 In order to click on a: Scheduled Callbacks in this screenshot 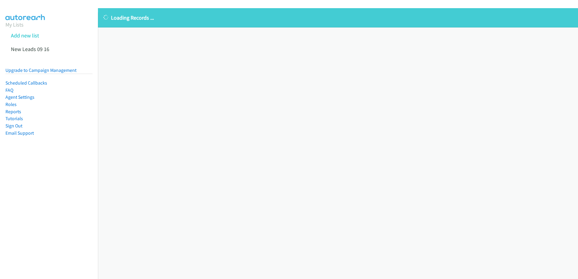, I will do `click(26, 83)`.